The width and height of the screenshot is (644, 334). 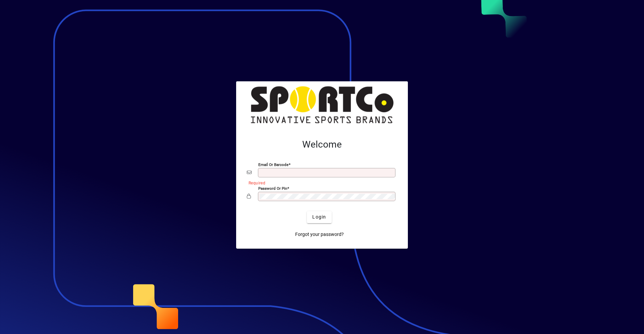 I want to click on a: Forgot your password?, so click(x=319, y=235).